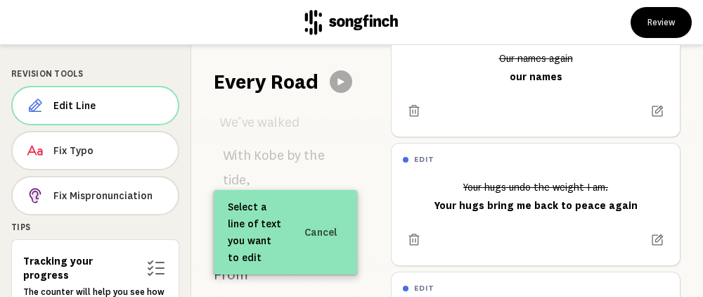  I want to click on button: Fix Typo, so click(95, 150).